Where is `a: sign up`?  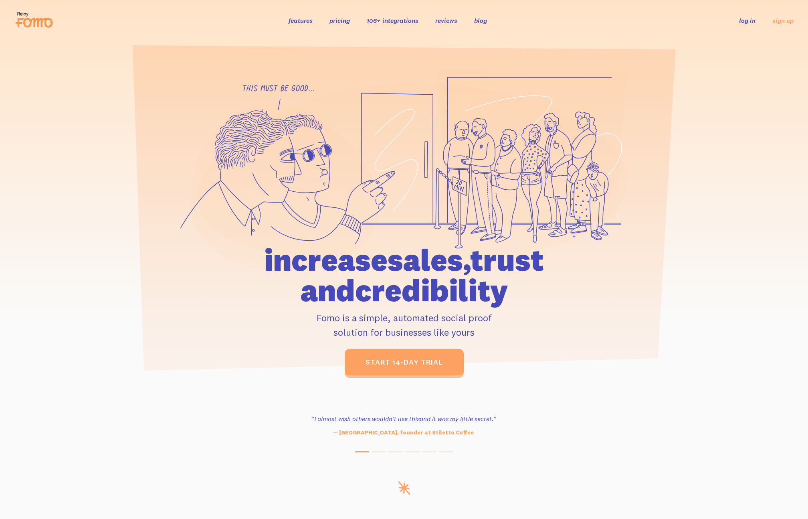 a: sign up is located at coordinates (783, 20).